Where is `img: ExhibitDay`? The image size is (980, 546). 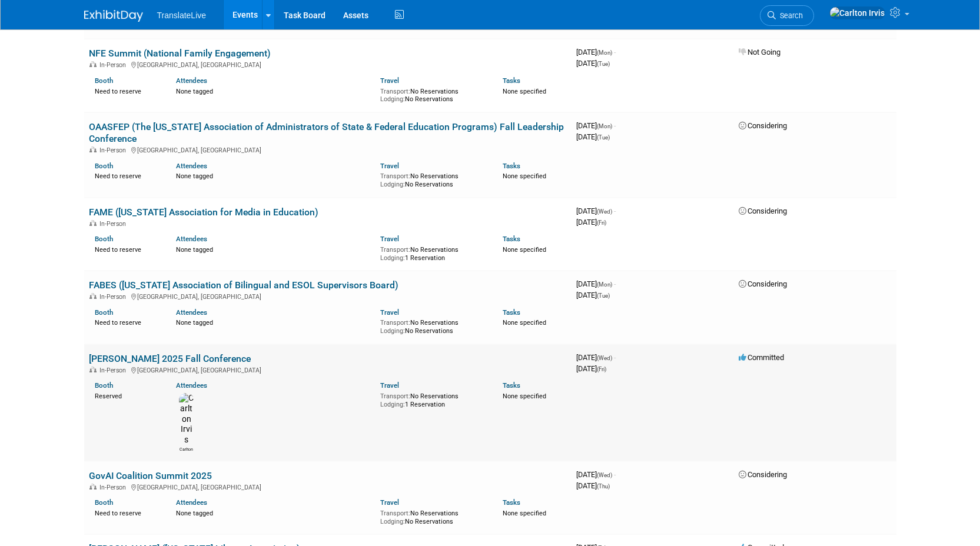 img: ExhibitDay is located at coordinates (114, 16).